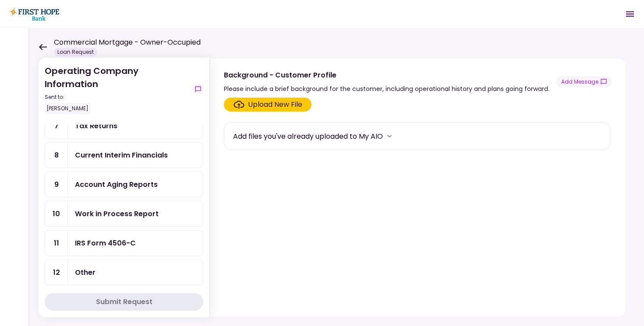 The image size is (644, 326). I want to click on div: Sent to:, so click(117, 97).